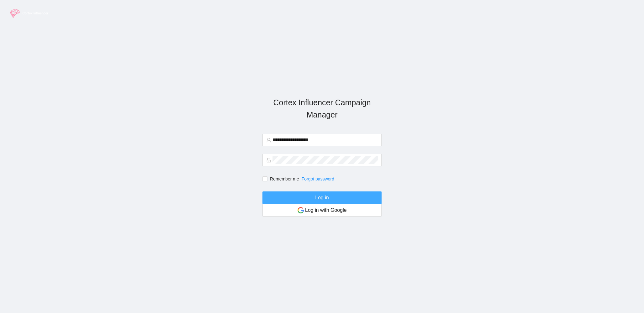  What do you see at coordinates (284, 179) in the screenshot?
I see `span: Remember me` at bounding box center [284, 179].